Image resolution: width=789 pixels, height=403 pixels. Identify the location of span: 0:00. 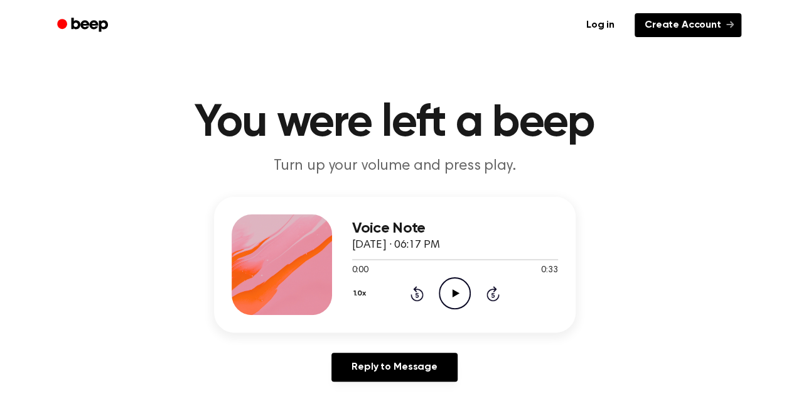
(360, 270).